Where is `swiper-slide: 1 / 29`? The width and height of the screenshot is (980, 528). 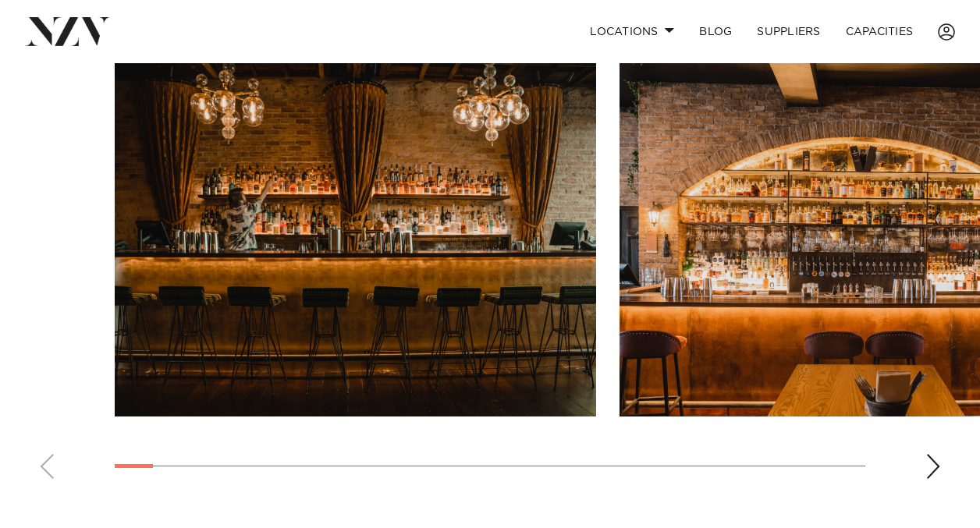
swiper-slide: 1 / 29 is located at coordinates (355, 239).